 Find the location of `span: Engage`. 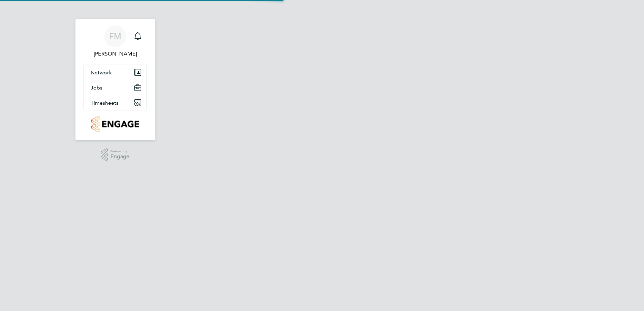

span: Engage is located at coordinates (120, 157).